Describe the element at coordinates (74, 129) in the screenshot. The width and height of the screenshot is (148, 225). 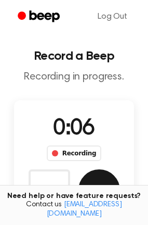
I see `span: 0:06` at that location.